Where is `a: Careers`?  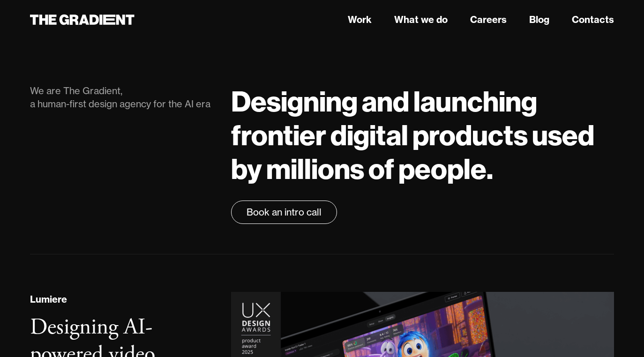
a: Careers is located at coordinates (488, 20).